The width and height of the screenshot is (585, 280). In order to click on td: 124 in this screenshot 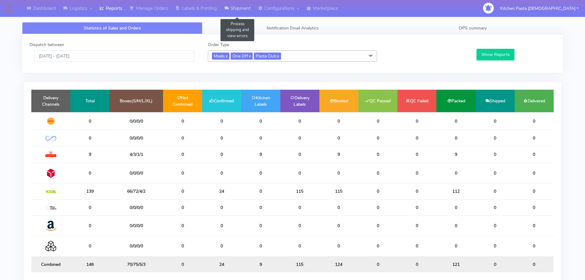, I will do `click(338, 264)`.